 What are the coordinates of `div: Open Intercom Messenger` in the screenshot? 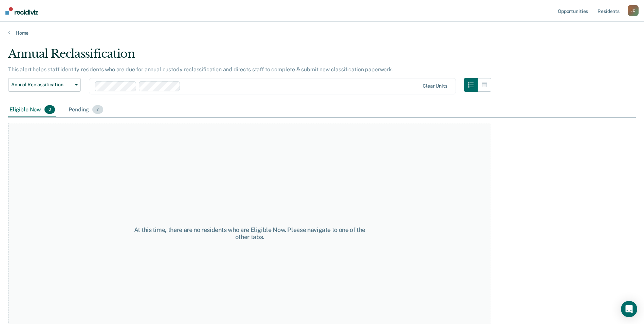 It's located at (629, 309).